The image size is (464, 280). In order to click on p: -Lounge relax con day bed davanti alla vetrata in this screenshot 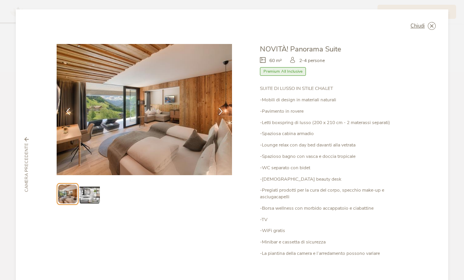, I will do `click(334, 145)`.